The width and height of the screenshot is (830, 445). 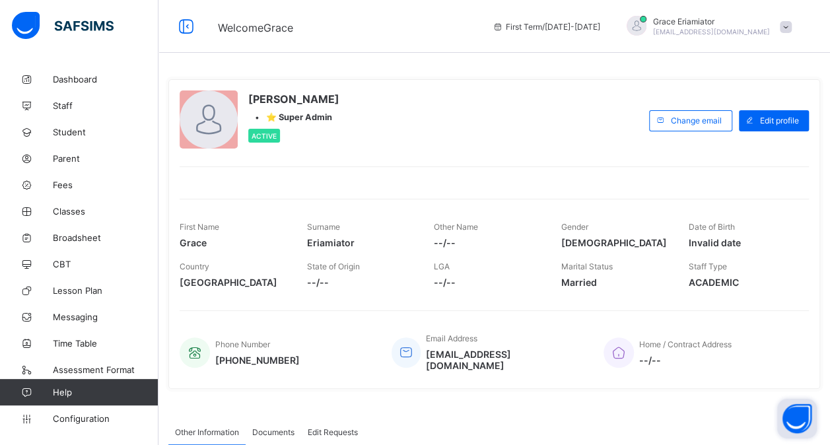 What do you see at coordinates (242, 344) in the screenshot?
I see `span: Phone Number` at bounding box center [242, 344].